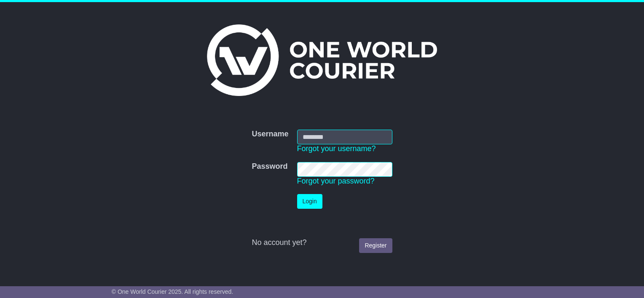  What do you see at coordinates (336, 181) in the screenshot?
I see `a: Forgot your password?` at bounding box center [336, 181].